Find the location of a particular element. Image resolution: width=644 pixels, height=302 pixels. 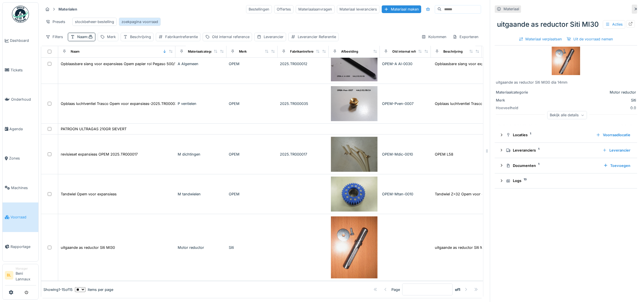

summary: Leveranciers1Leverancier is located at coordinates (566, 150).